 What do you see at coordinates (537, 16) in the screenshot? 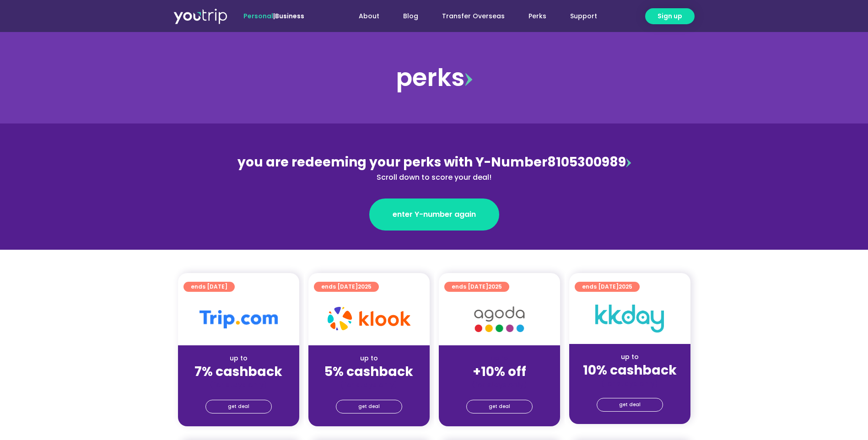
I see `a: Perks` at bounding box center [537, 16].